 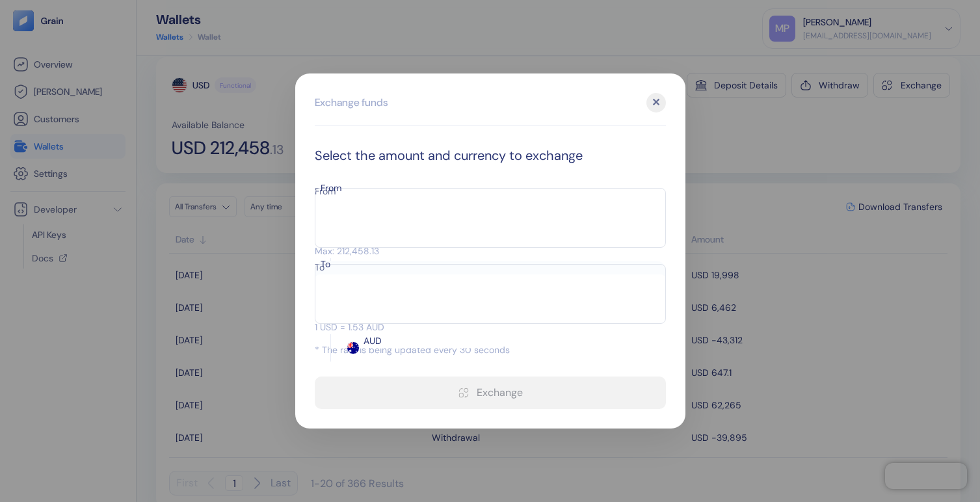 I want to click on div: Exchange funds, so click(x=351, y=103).